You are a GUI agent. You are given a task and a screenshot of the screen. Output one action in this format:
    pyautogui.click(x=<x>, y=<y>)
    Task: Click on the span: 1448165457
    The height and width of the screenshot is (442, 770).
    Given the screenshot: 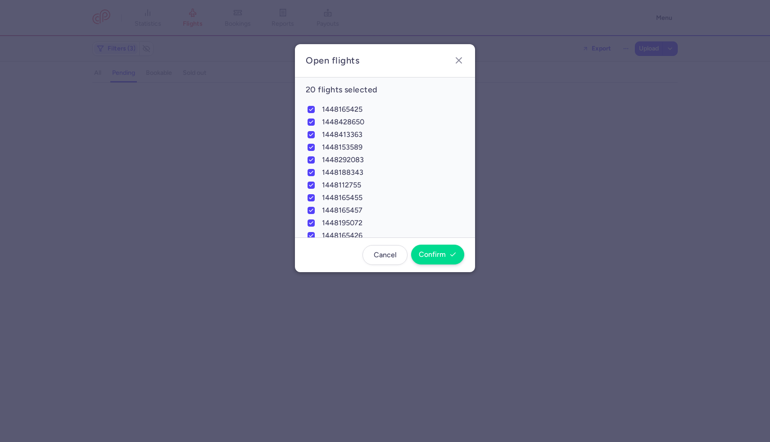 What is the action you would take?
    pyautogui.click(x=393, y=210)
    